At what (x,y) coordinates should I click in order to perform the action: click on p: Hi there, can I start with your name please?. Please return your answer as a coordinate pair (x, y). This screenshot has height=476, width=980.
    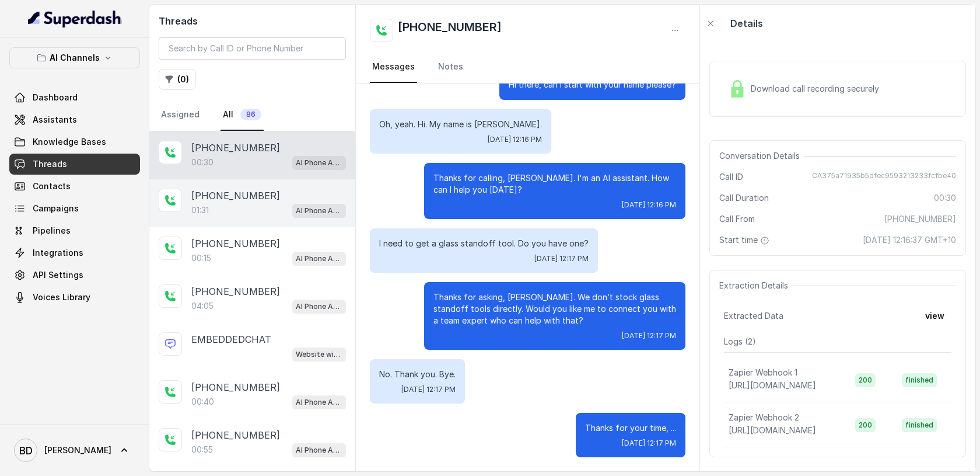
    Looking at the image, I should click on (592, 84).